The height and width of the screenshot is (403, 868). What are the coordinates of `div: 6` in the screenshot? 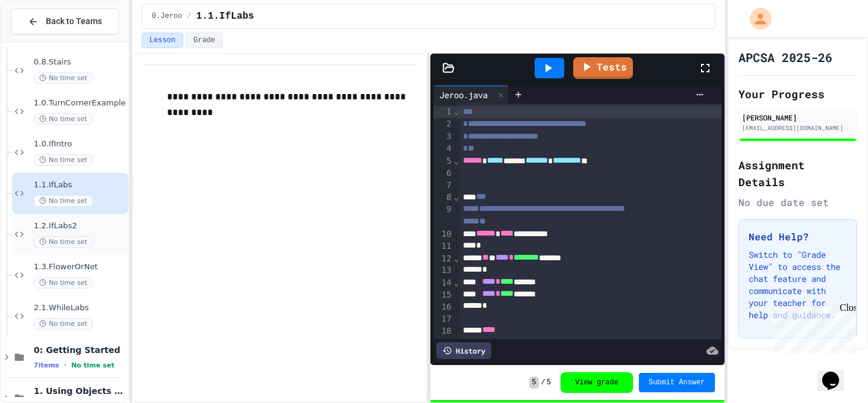 It's located at (443, 173).